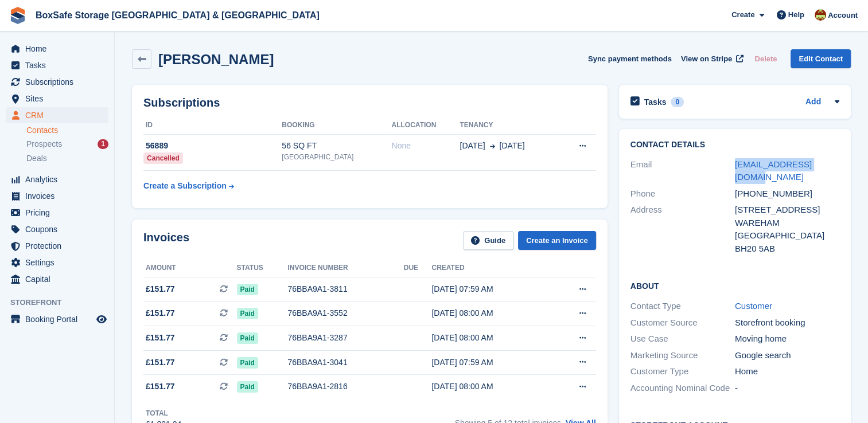  I want to click on th: Created, so click(491, 268).